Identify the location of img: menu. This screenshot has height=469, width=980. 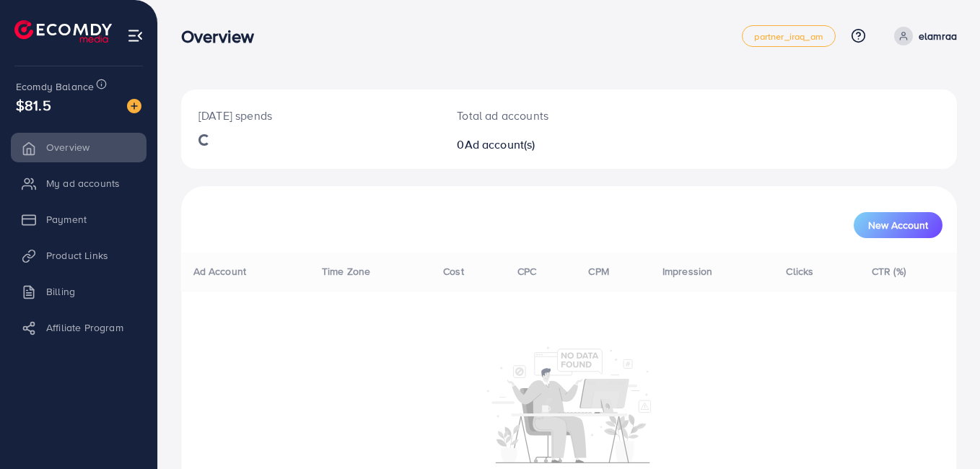
(135, 35).